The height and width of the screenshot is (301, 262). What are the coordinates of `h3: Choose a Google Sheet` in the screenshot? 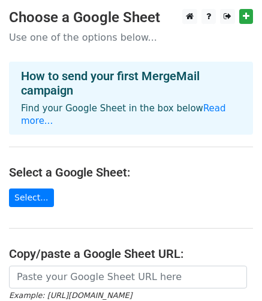 It's located at (131, 17).